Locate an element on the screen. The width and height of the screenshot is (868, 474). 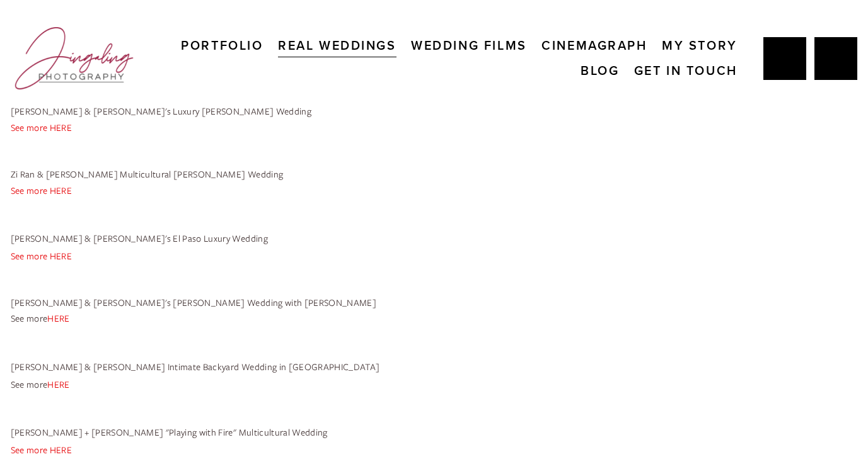
a: Real Weddings is located at coordinates (337, 46).